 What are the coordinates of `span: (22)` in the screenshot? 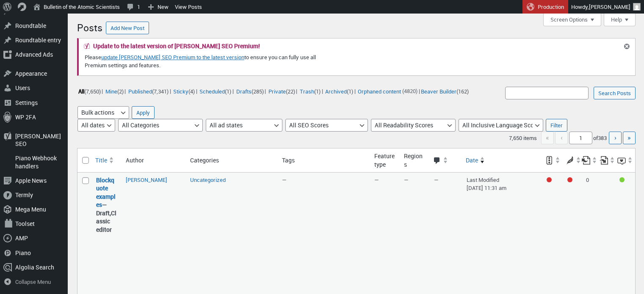 It's located at (291, 91).